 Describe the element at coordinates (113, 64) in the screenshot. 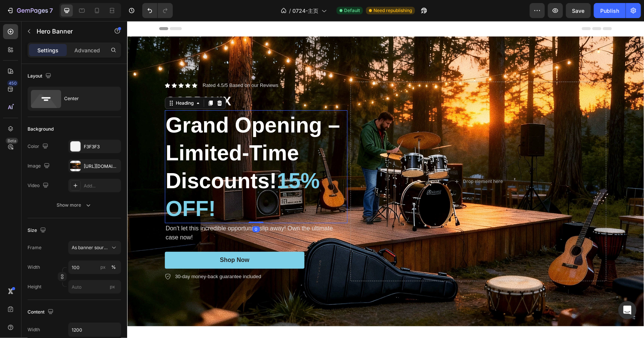

I see `p: Rated 4.5/5 Based on our Reviews` at that location.